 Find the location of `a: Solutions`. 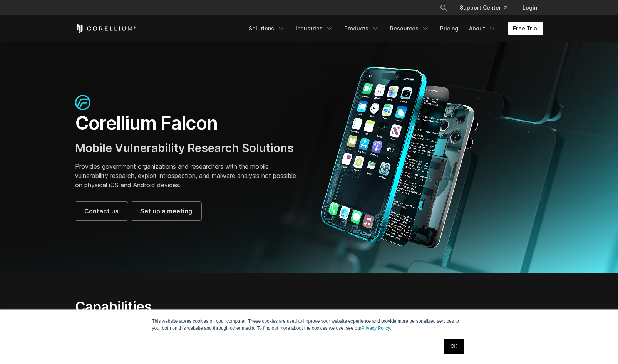

a: Solutions is located at coordinates (267, 29).